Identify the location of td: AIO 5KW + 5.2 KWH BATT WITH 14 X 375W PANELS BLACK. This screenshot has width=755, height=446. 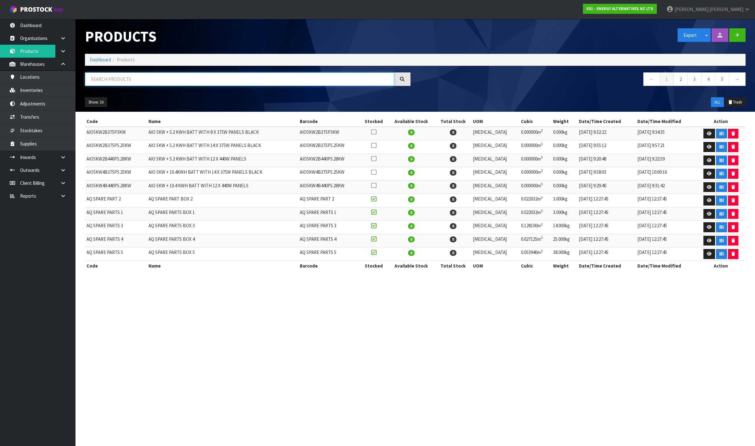
(222, 147).